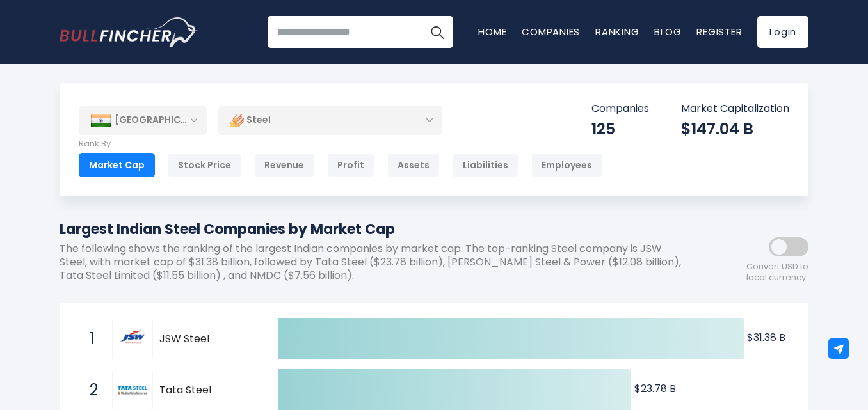  Describe the element at coordinates (437, 32) in the screenshot. I see `button: Search` at that location.